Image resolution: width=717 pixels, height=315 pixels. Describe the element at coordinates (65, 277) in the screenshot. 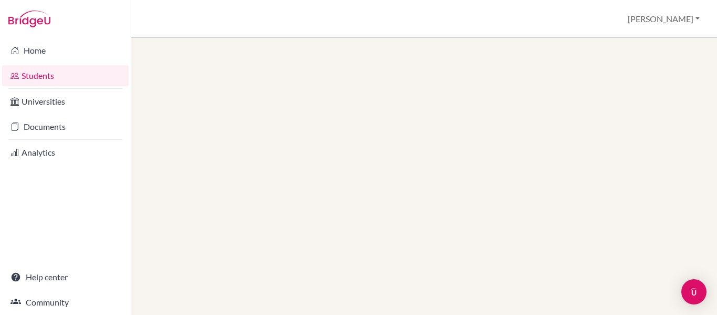

I see `a: Help center` at that location.